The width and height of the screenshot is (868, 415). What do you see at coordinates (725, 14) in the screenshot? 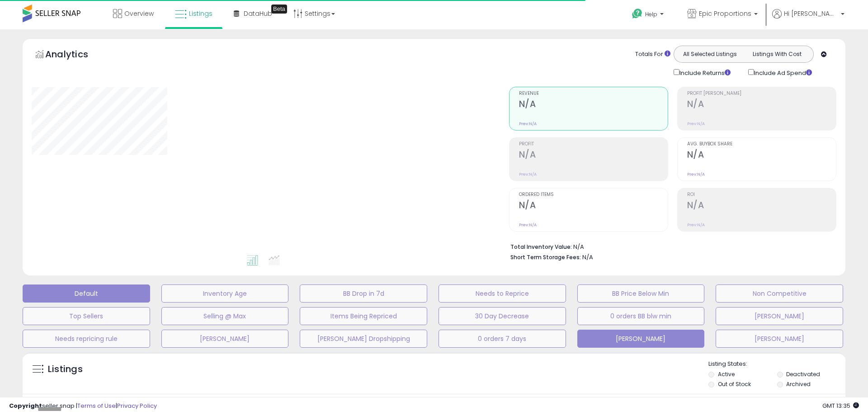
I see `span: Epic Proportions` at bounding box center [725, 14].